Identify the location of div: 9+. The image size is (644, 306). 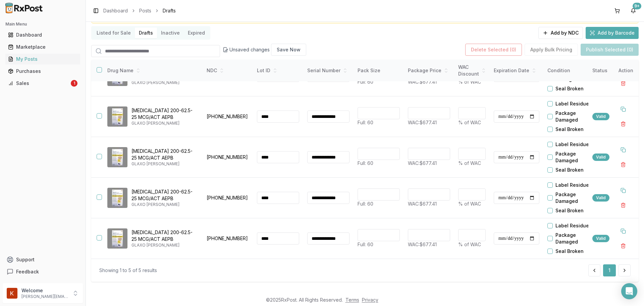
(637, 6).